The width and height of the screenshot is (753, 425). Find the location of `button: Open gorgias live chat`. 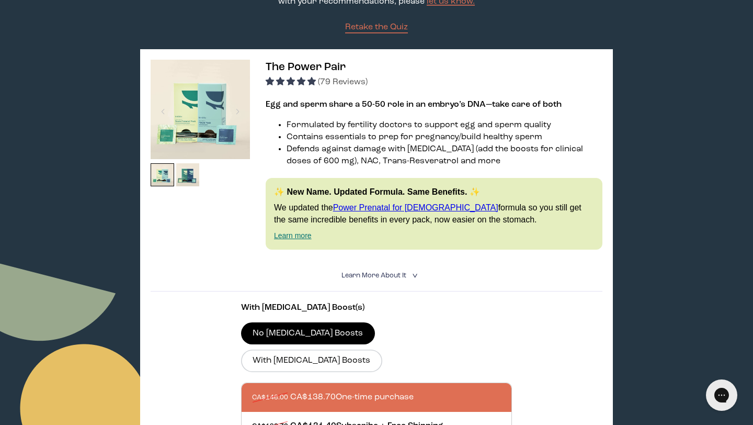

button: Open gorgias live chat is located at coordinates (21, 19).